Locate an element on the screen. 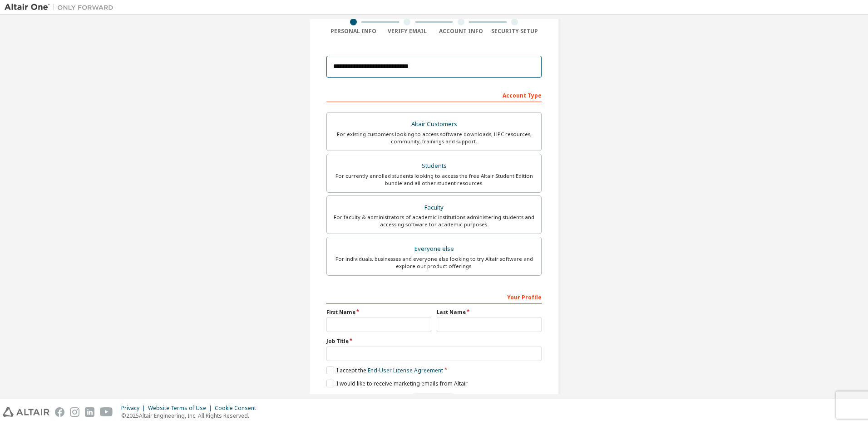 The image size is (868, 425). div: Privacy is located at coordinates (134, 408).